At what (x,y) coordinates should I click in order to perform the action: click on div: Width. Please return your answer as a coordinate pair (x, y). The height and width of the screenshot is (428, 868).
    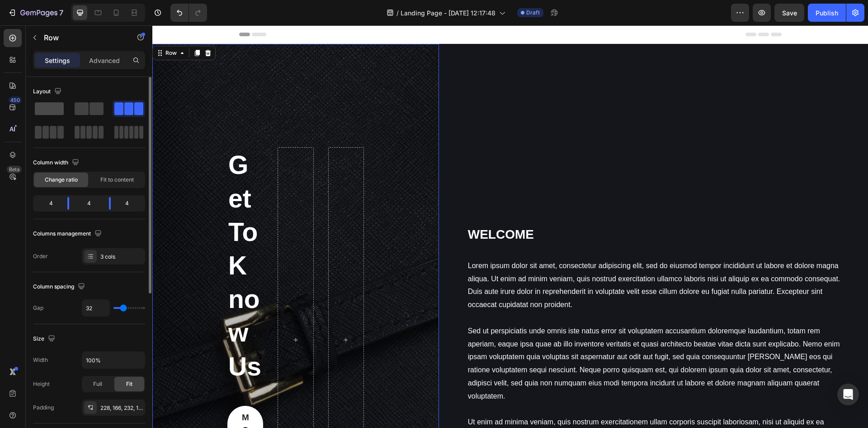
    Looking at the image, I should click on (40, 360).